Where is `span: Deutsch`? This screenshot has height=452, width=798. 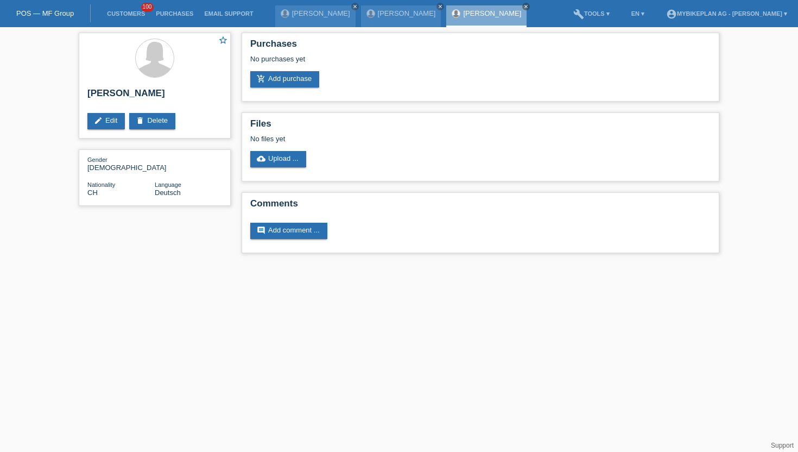 span: Deutsch is located at coordinates (168, 192).